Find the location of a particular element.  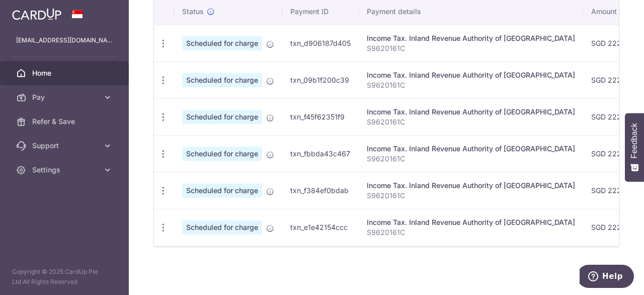

span: Home is located at coordinates (65, 73).